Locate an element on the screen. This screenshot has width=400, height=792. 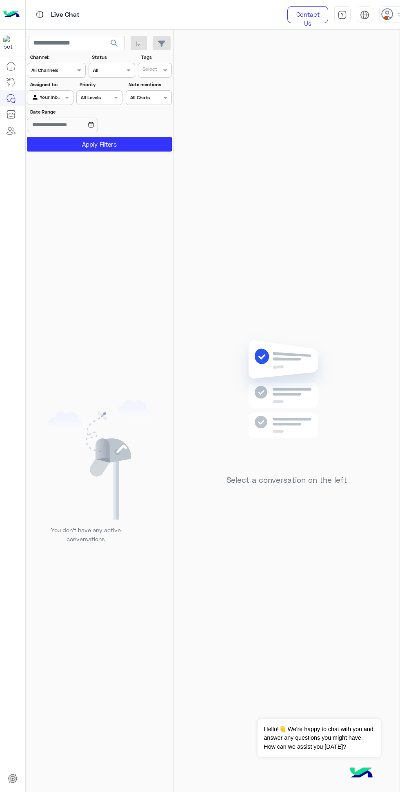
label: Priority is located at coordinates (100, 85).